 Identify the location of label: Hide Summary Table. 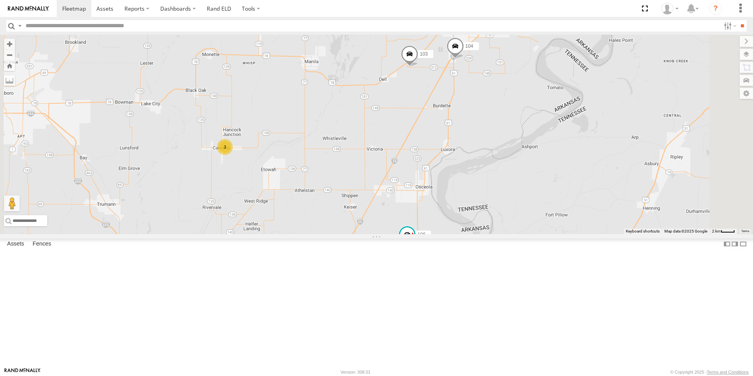
(743, 244).